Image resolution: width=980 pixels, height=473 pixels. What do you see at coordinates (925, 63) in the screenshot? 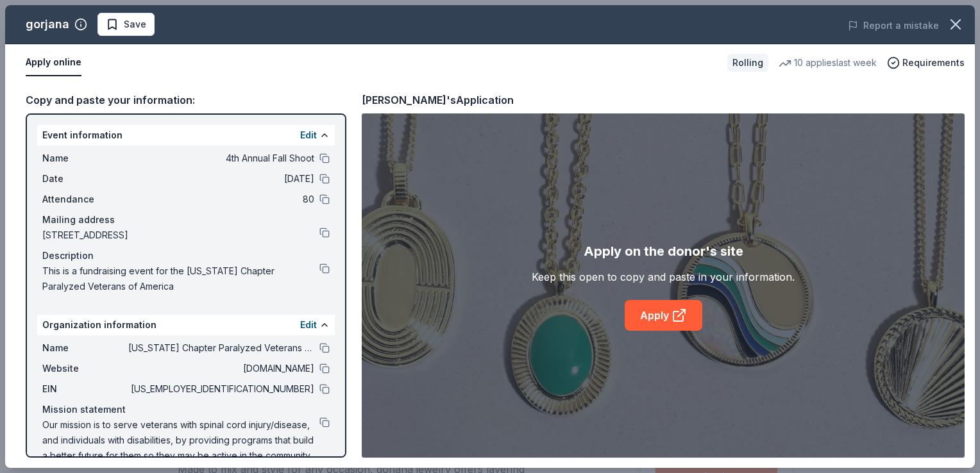
I see `button: Requirements` at bounding box center [925, 63].